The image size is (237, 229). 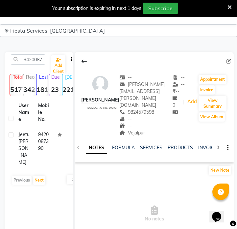 I want to click on span: 0, so click(x=176, y=101).